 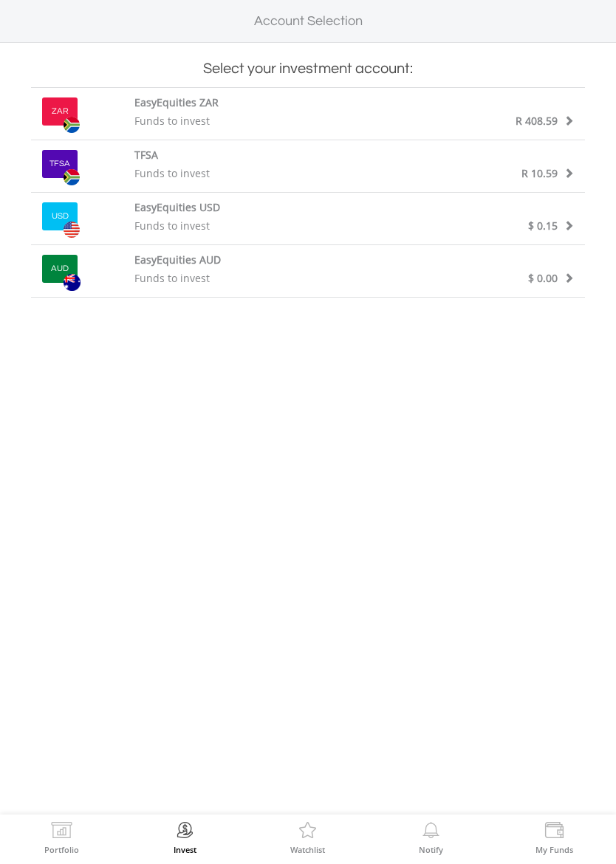 I want to click on label: Tfsa, so click(x=60, y=164).